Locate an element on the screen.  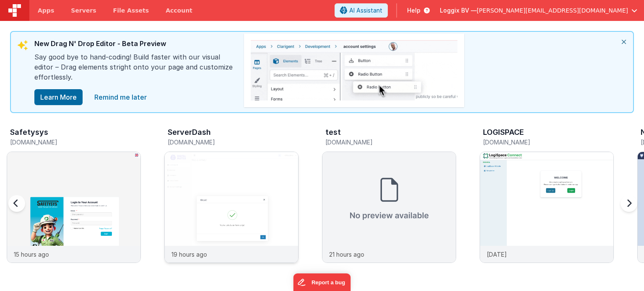
span: Loggix BV — is located at coordinates (458, 10).